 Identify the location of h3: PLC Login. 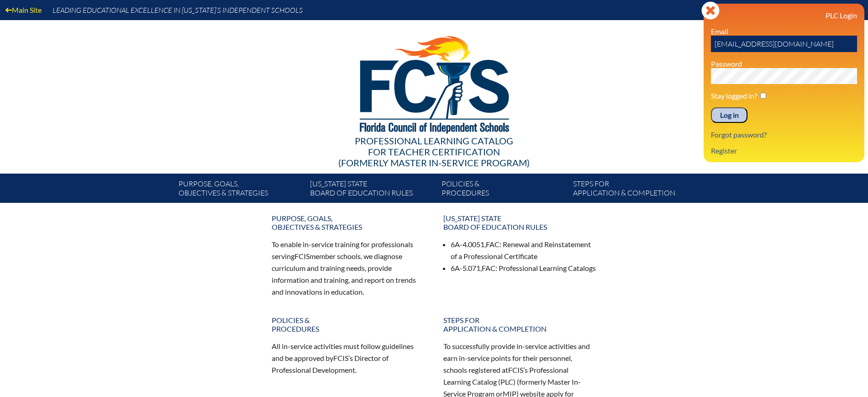
(784, 15).